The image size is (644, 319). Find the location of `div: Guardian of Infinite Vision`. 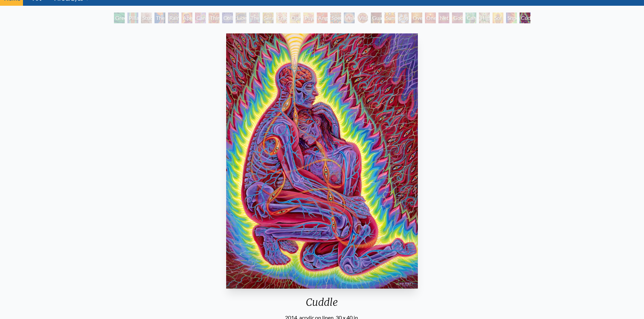

div: Guardian of Infinite Vision is located at coordinates (376, 18).